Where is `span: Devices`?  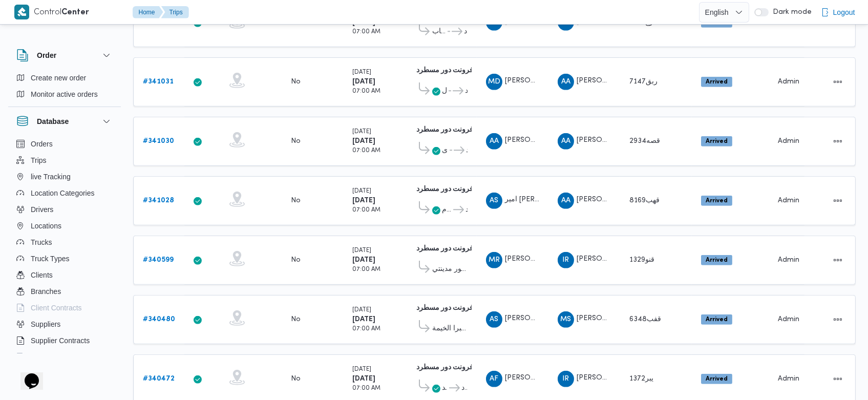
span: Devices is located at coordinates (44, 357).